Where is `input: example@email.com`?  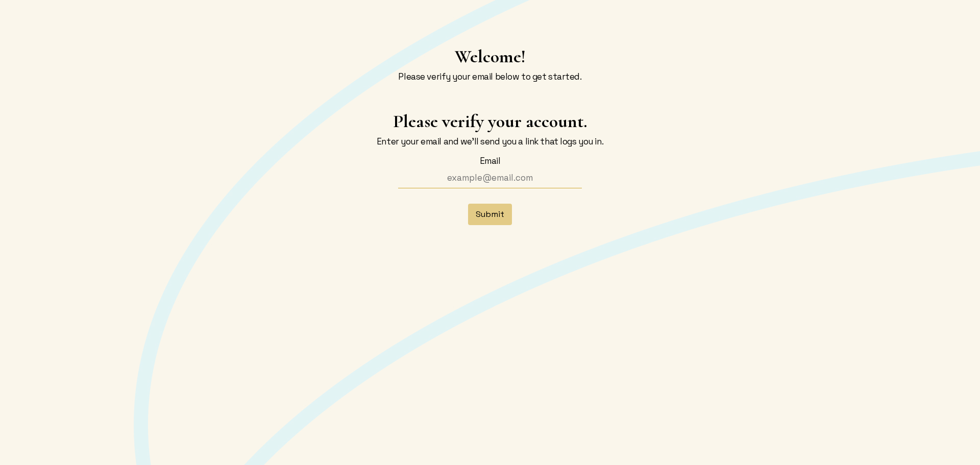 input: example@email.com is located at coordinates (490, 178).